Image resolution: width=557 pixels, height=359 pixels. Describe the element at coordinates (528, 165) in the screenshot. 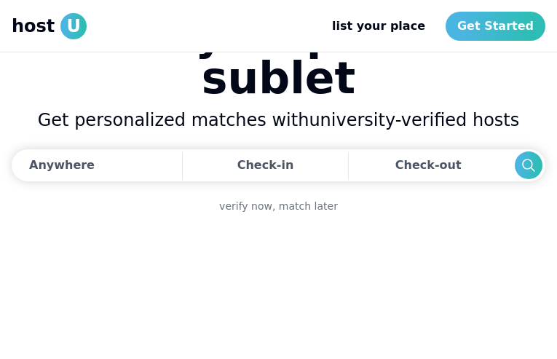

I see `button: Search` at that location.